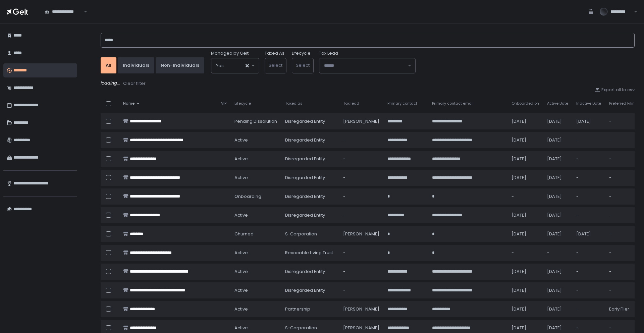 This screenshot has height=333, width=644. Describe the element at coordinates (525, 103) in the screenshot. I see `span: Onboarded on` at that location.